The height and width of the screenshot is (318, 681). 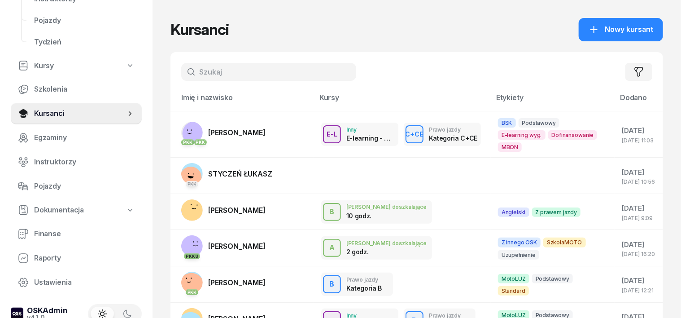 I want to click on a: Ustawienia, so click(x=76, y=282).